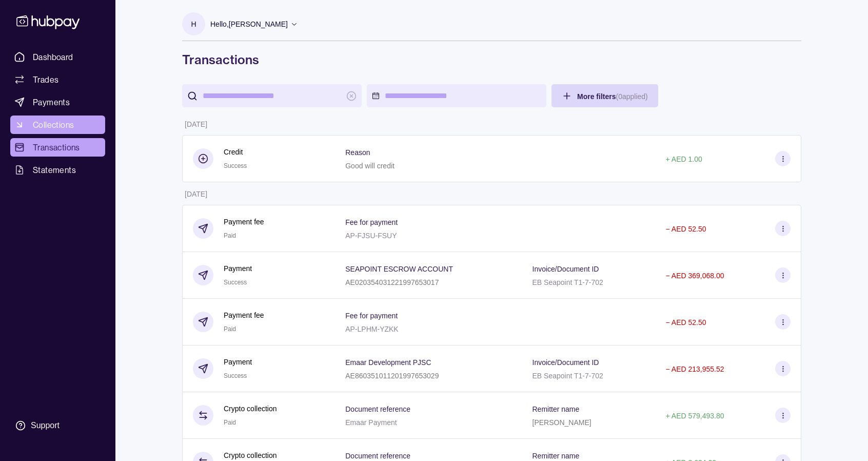  Describe the element at coordinates (53, 125) in the screenshot. I see `span: Collections` at that location.